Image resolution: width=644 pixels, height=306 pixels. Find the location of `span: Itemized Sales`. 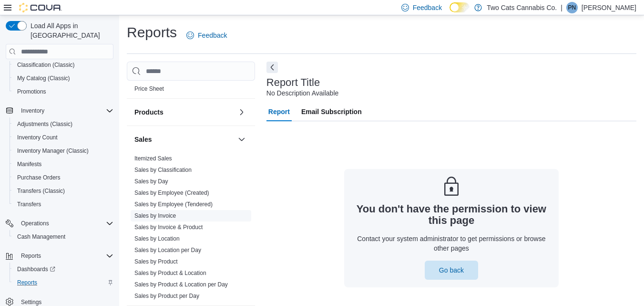

span: Itemized Sales is located at coordinates (153, 159).